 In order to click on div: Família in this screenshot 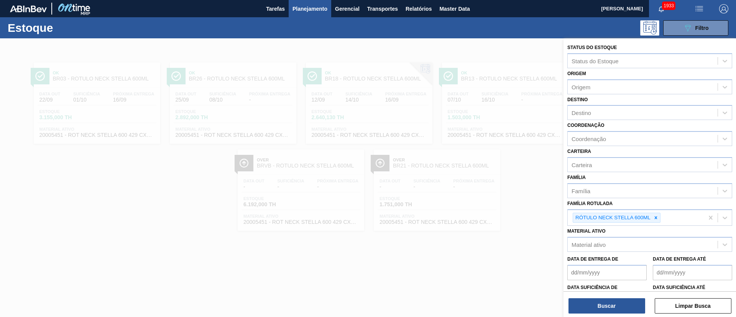, I will do `click(581, 190)`.